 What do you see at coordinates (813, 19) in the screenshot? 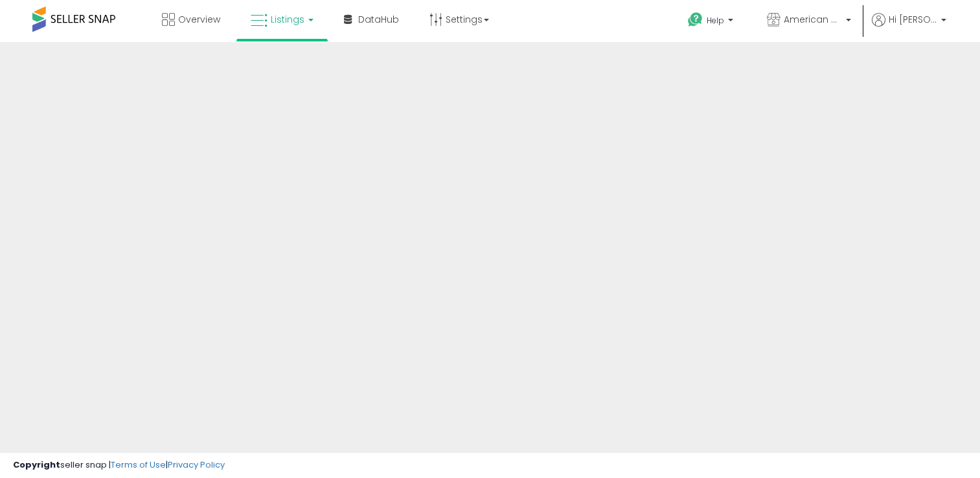
I see `span: American Apollo` at bounding box center [813, 19].